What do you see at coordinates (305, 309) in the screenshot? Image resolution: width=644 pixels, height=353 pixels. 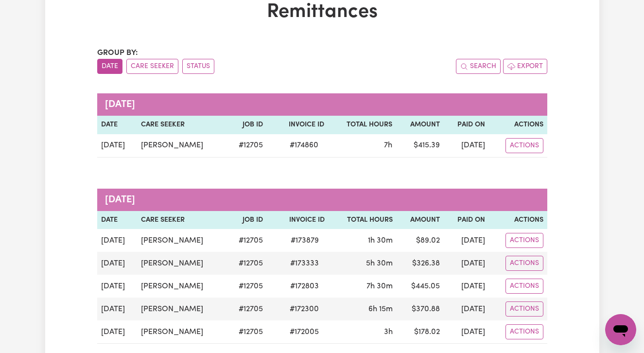 I see `span: # 172300` at bounding box center [305, 309].